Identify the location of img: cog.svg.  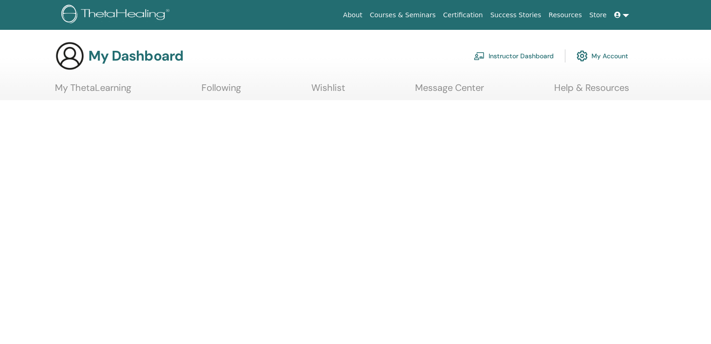
(582, 56).